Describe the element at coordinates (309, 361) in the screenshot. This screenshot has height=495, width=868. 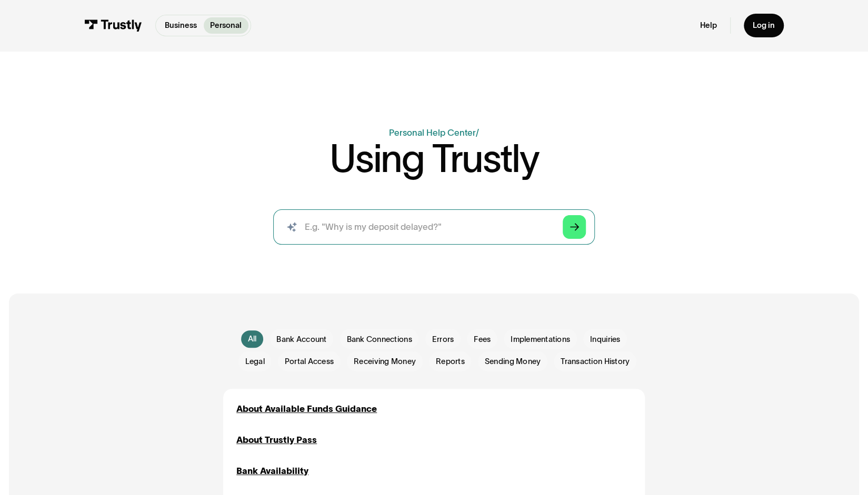
I see `span: Portal Access` at that location.